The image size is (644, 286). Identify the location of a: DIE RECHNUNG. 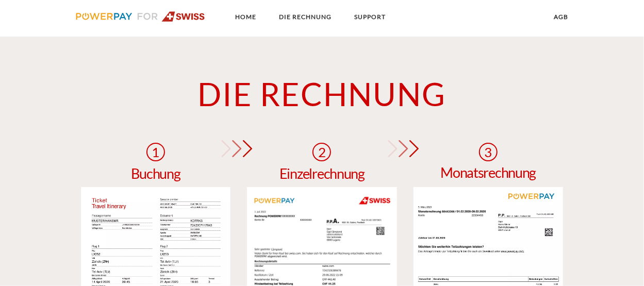
(305, 17).